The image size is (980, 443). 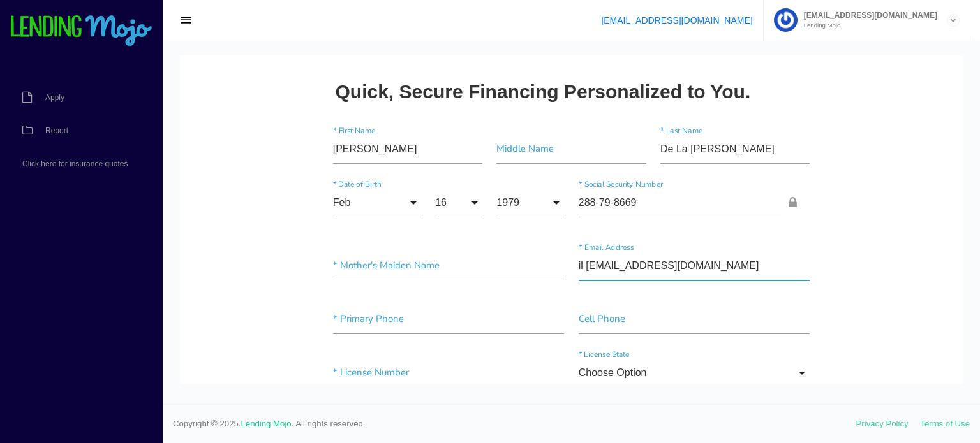 I want to click on a: Lending Mojo, so click(x=266, y=424).